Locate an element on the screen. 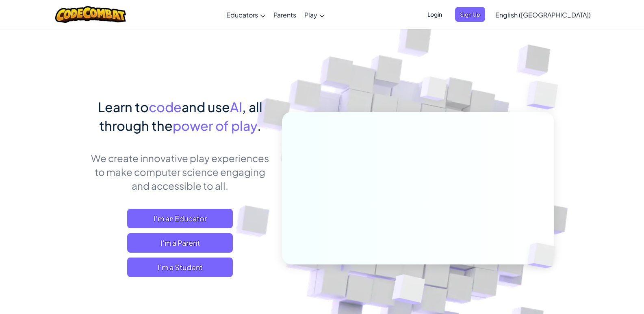 Image resolution: width=644 pixels, height=314 pixels. span: I'm a Student is located at coordinates (180, 267).